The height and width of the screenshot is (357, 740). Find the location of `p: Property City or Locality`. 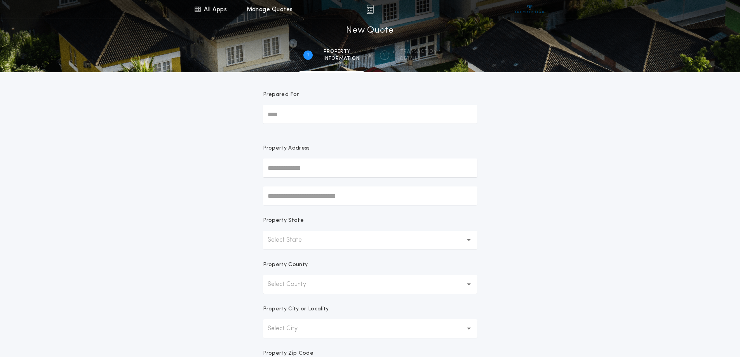

p: Property City or Locality is located at coordinates (296, 309).